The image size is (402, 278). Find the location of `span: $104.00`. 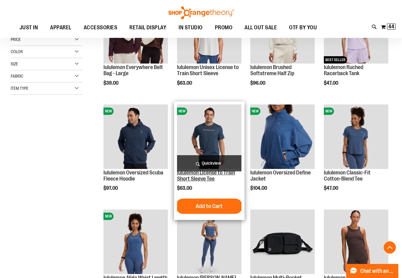

span: $104.00 is located at coordinates (259, 188).